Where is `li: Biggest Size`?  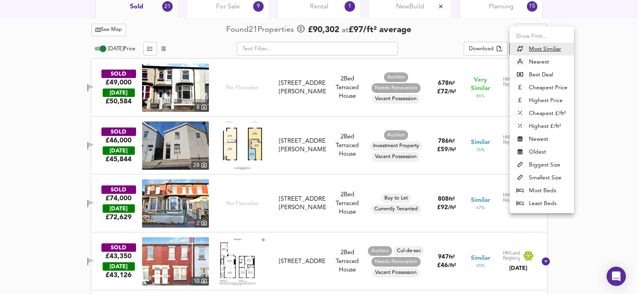 li: Biggest Size is located at coordinates (542, 165).